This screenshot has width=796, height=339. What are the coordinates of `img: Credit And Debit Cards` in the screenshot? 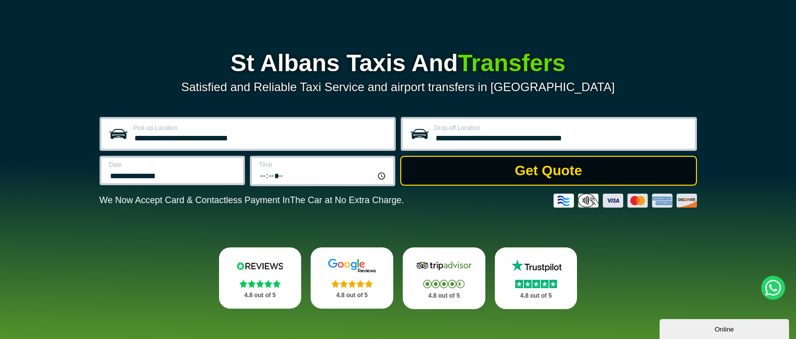 It's located at (626, 201).